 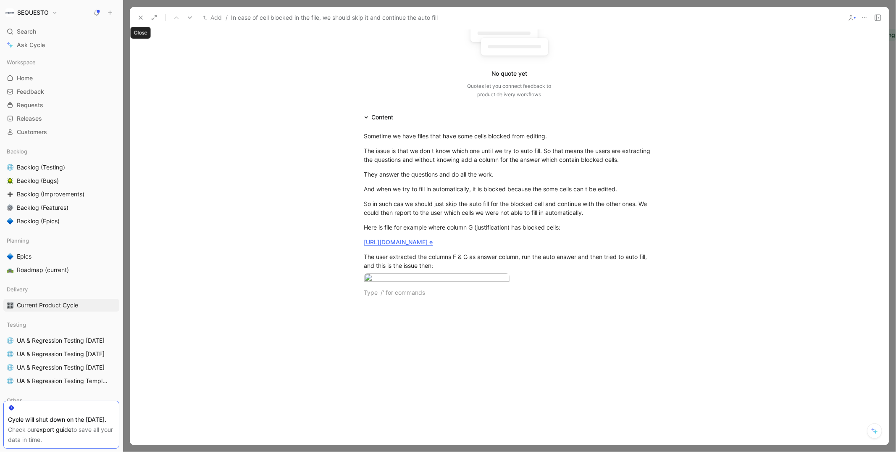 I want to click on span: Backlog (Improvements), so click(x=50, y=194).